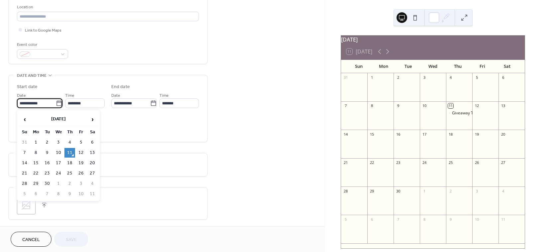 The height and width of the screenshot is (252, 541). I want to click on td: 22, so click(36, 173).